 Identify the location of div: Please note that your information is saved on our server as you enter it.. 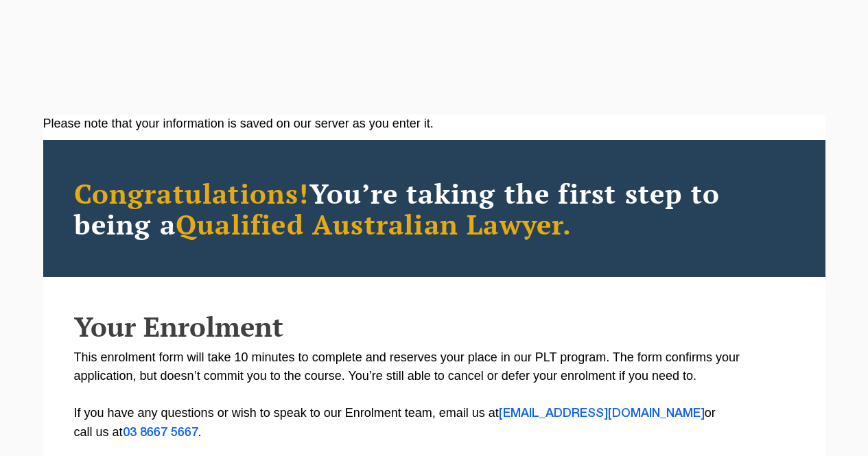
(434, 123).